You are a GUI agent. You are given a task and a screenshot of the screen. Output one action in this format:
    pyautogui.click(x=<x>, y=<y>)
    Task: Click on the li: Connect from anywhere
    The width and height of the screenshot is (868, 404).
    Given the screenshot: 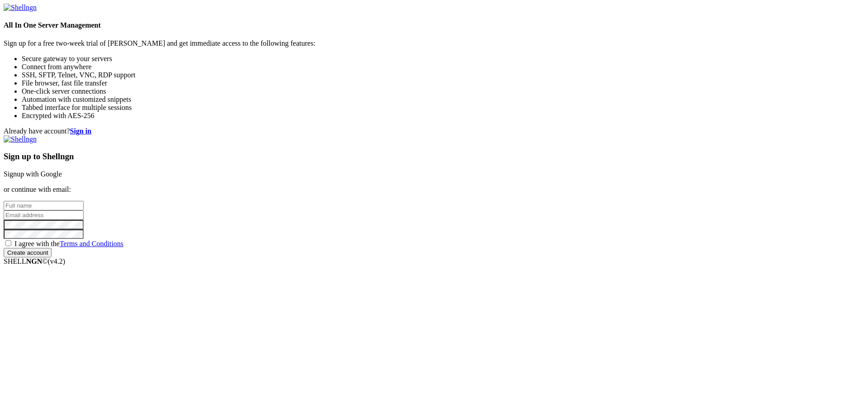 What is the action you would take?
    pyautogui.click(x=443, y=67)
    